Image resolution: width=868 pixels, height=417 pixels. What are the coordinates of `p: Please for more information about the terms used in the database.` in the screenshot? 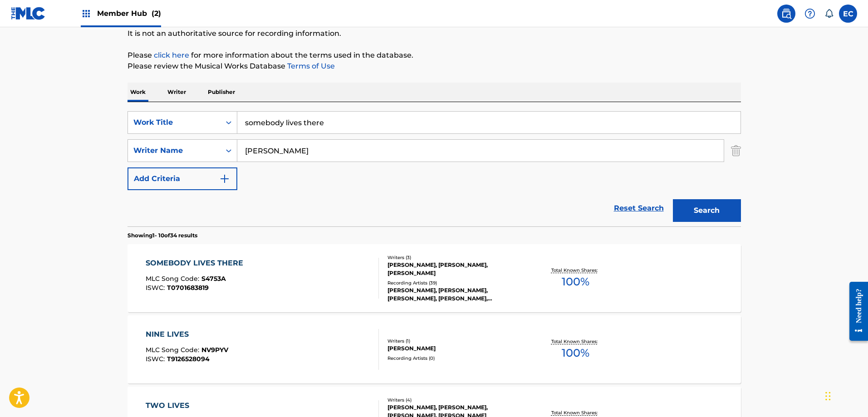 It's located at (434, 55).